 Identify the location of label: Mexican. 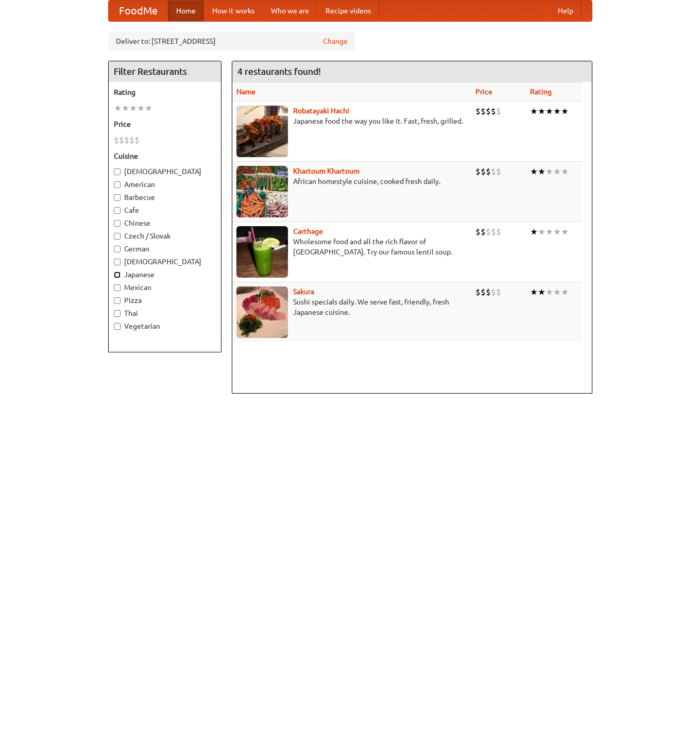
(165, 288).